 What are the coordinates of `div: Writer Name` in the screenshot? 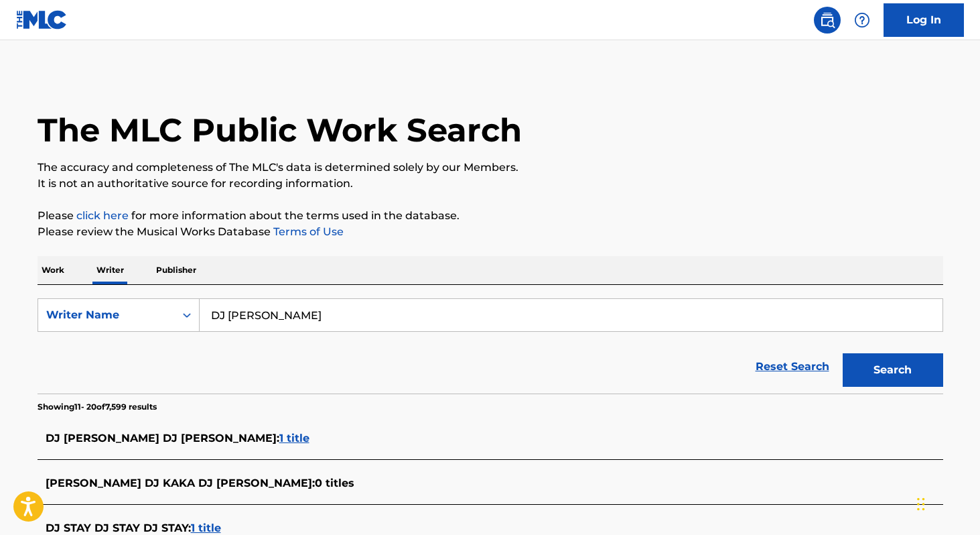 It's located at (107, 315).